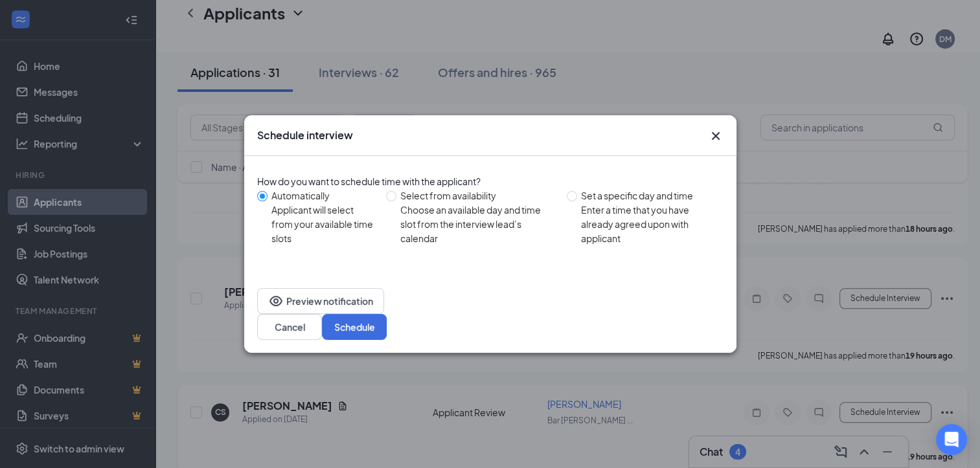 The height and width of the screenshot is (468, 980). What do you see at coordinates (323, 224) in the screenshot?
I see `div: Applicant will select from your available time slots` at bounding box center [323, 224].